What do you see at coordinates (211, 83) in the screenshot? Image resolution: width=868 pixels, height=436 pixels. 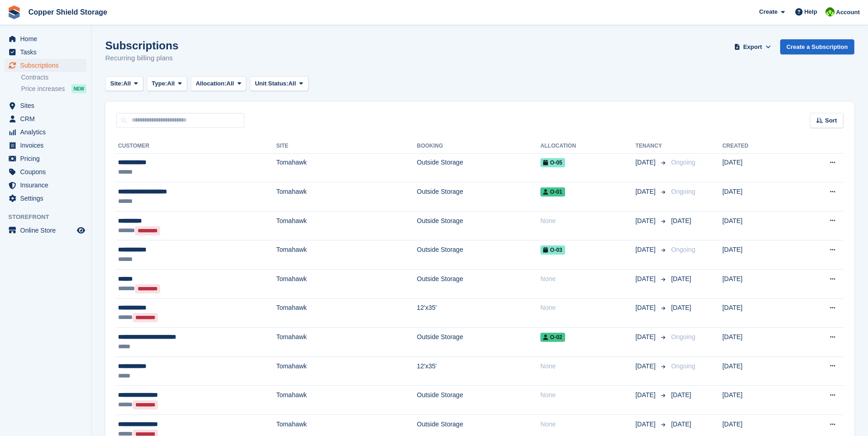 I see `span: Allocation:` at bounding box center [211, 83].